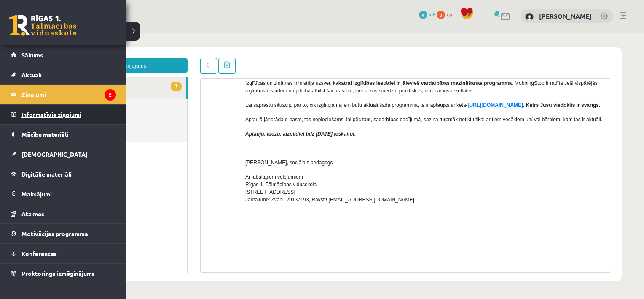 The image size is (644, 299). I want to click on a: Motivācijas programma, so click(63, 234).